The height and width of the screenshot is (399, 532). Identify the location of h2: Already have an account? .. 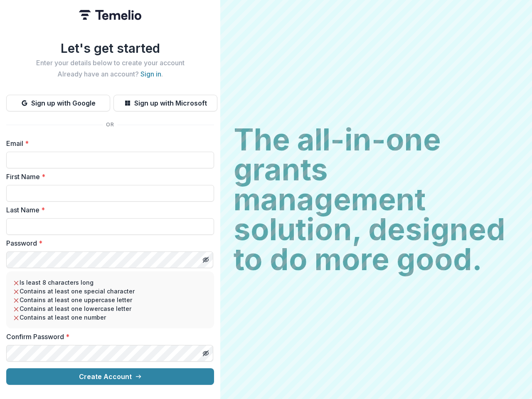
(110, 74).